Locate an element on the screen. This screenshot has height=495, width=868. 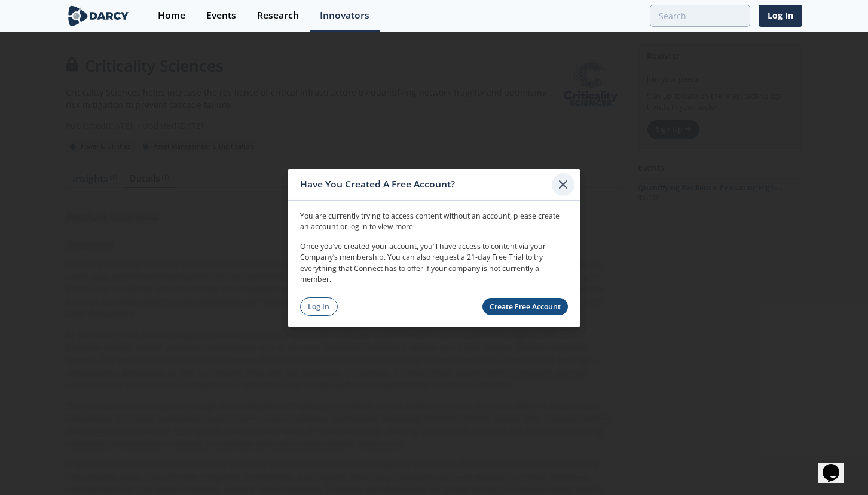
div: Innovators is located at coordinates (345, 16).